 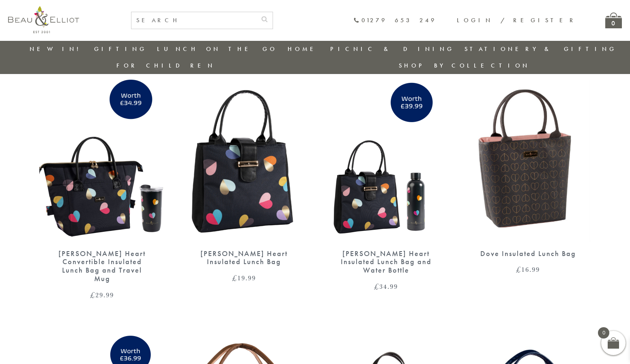 I want to click on img: Emily Heart Insulated Lunch Bag and Water Bottle, so click(x=386, y=160).